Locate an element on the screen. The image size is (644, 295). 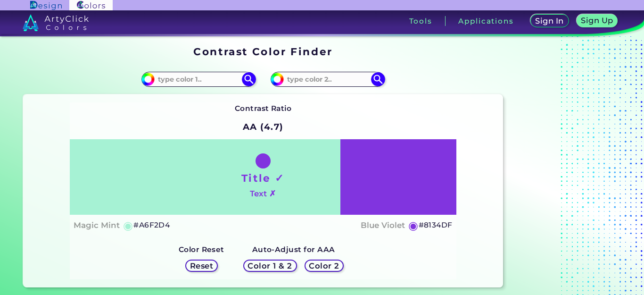
h5: Color 2 is located at coordinates (324, 266).